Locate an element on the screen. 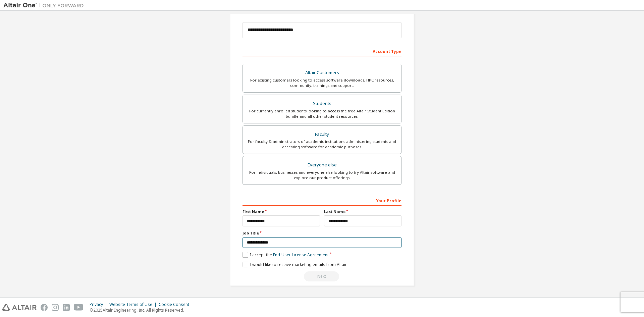 This screenshot has width=644, height=317. div: Students is located at coordinates (322, 104).